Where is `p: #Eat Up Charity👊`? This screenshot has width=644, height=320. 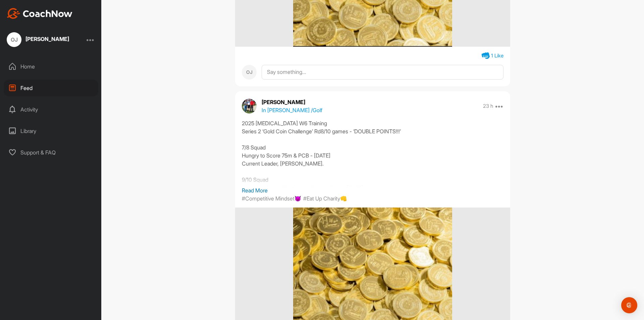
p: #Eat Up Charity👊 is located at coordinates (325, 198).